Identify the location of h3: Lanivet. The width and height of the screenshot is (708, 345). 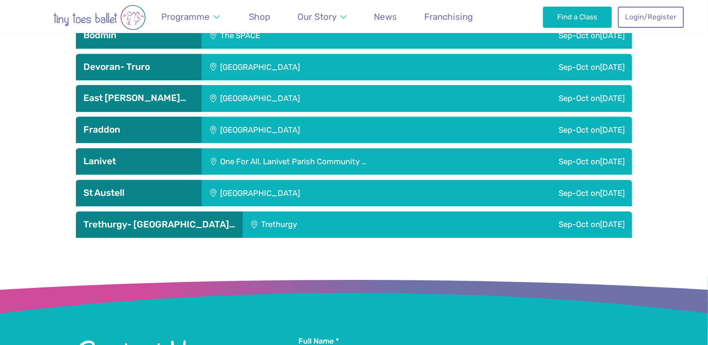
(139, 161).